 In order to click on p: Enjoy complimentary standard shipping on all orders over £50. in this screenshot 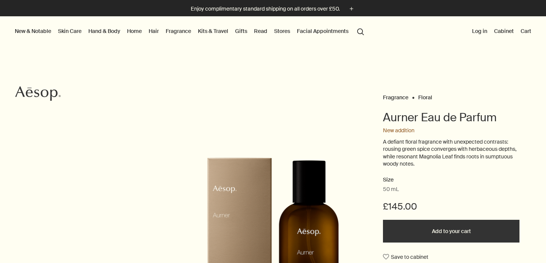, I will do `click(265, 9)`.